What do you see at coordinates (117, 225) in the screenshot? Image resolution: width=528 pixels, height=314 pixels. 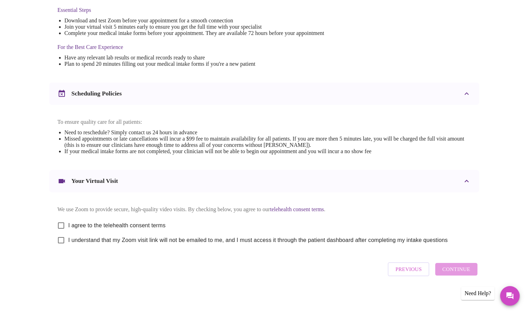 I see `span: I agree to the telehealth consent terms` at bounding box center [117, 225].